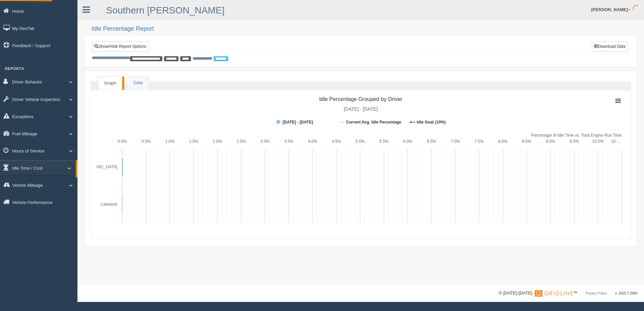 Image resolution: width=644 pixels, height=311 pixels. Describe the element at coordinates (577, 135) in the screenshot. I see `tspan: Percentage of Idle Time vs. Total Engine Run Time` at that location.